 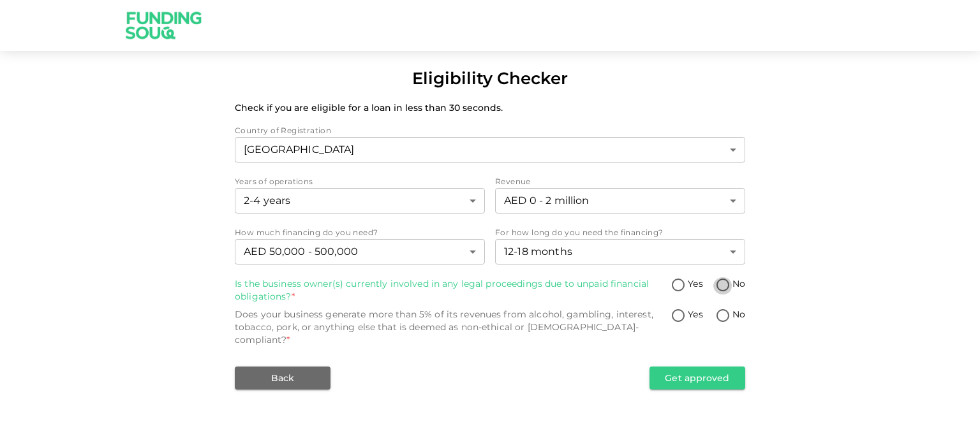 I want to click on span: Years of operations, so click(x=274, y=181).